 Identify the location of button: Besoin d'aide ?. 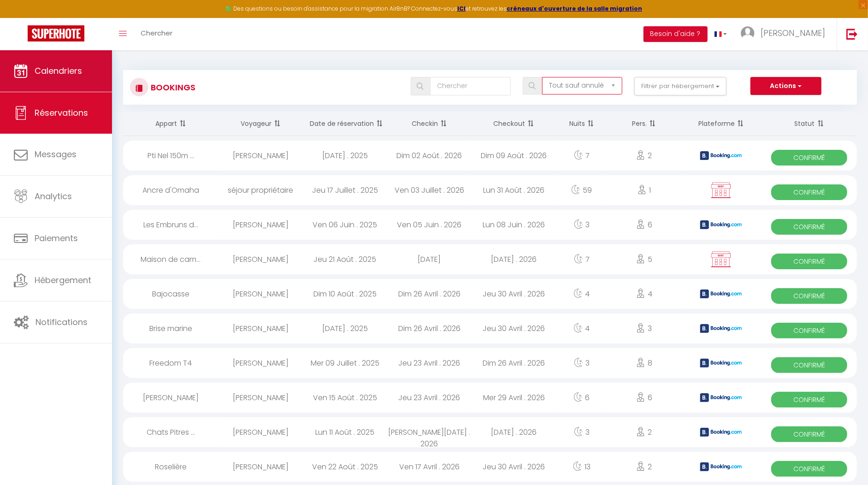
(675, 34).